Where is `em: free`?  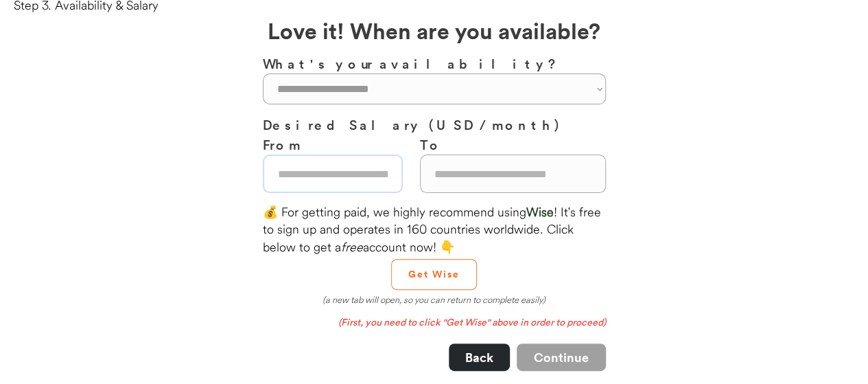 em: free is located at coordinates (352, 246).